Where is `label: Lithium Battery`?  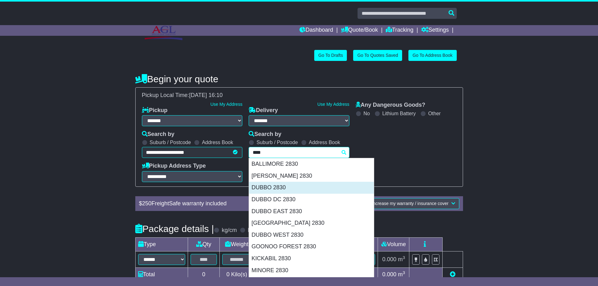
label: Lithium Battery is located at coordinates (399, 113).